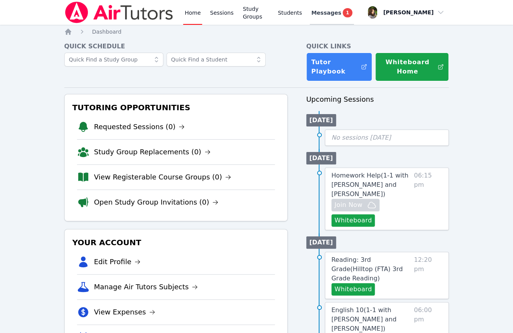 The image size is (513, 333). I want to click on a: View Expenses, so click(125, 312).